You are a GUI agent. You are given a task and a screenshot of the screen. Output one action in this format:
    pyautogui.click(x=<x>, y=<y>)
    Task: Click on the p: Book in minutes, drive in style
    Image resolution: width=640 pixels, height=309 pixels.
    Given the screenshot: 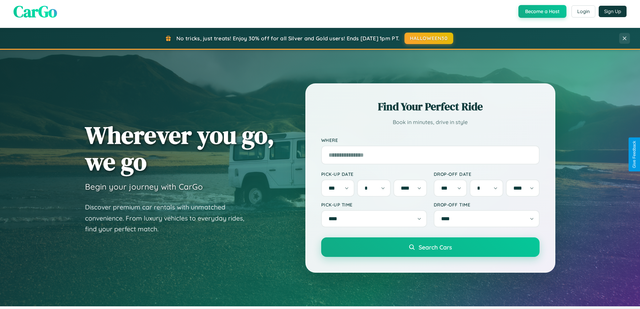 What is the action you would take?
    pyautogui.click(x=430, y=122)
    